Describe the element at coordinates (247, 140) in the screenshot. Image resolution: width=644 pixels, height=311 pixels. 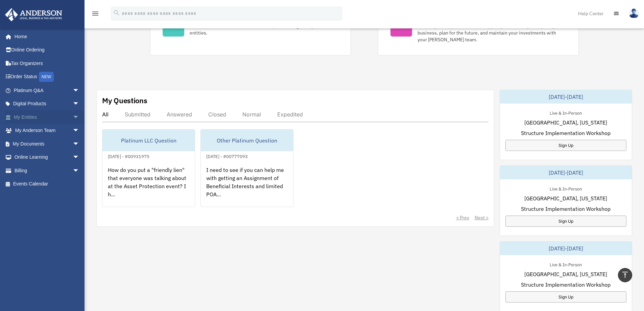
I see `div: Other Platinum Question` at that location.